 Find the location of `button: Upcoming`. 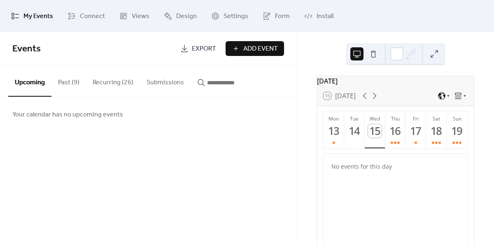

button: Upcoming is located at coordinates (30, 81).